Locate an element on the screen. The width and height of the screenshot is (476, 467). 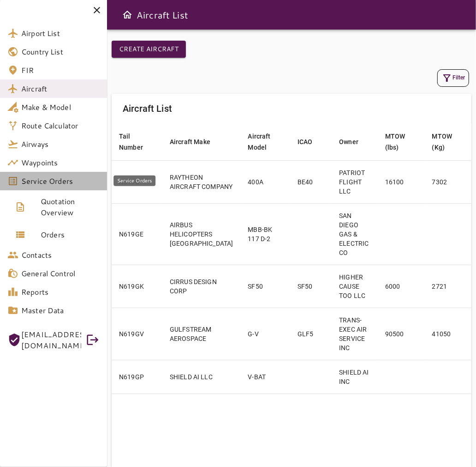
span: Tail Number is located at coordinates (137, 142).